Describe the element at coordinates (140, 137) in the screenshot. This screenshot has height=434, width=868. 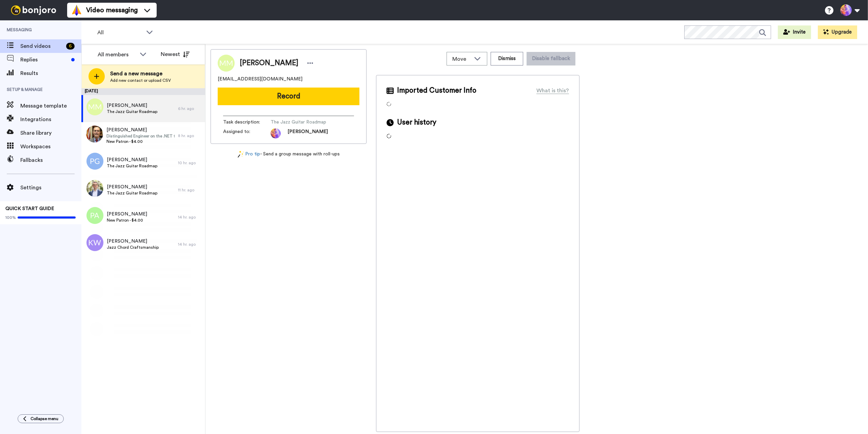
I see `span: Distinguished Engineer on the .NET team` at that location.